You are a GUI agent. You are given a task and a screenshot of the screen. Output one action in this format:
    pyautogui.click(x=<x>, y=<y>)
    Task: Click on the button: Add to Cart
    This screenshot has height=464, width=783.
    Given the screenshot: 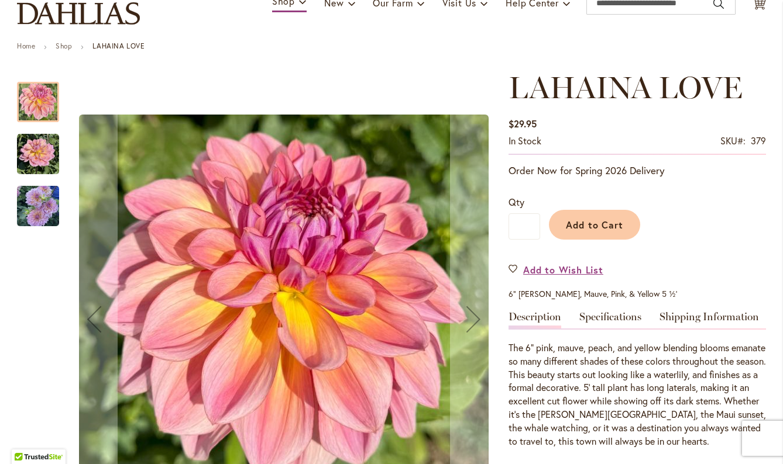 What is the action you would take?
    pyautogui.click(x=594, y=225)
    